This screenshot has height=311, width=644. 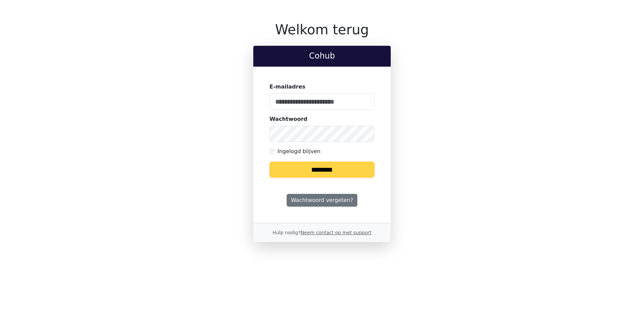 What do you see at coordinates (322, 200) in the screenshot?
I see `a: Wachtwoord vergeten?` at bounding box center [322, 200].